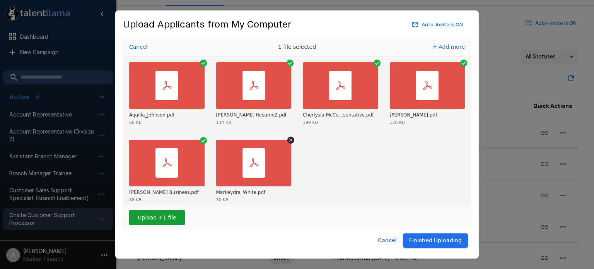 The width and height of the screenshot is (594, 269). I want to click on div: 1 file selected, so click(297, 47).